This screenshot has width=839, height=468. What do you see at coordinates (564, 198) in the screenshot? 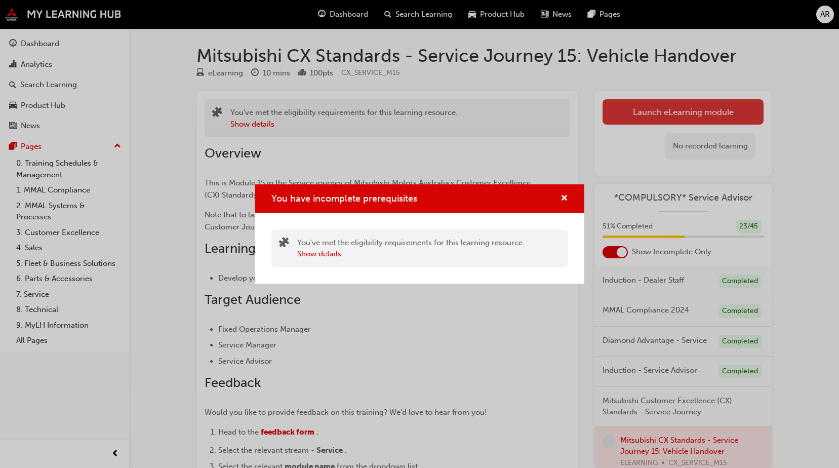
I see `button: cross-icon` at bounding box center [564, 198].